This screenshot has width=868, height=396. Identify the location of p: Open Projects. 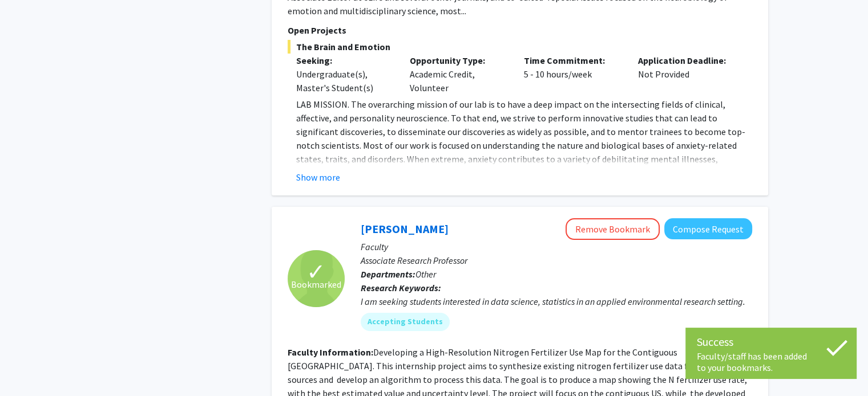
(520, 30).